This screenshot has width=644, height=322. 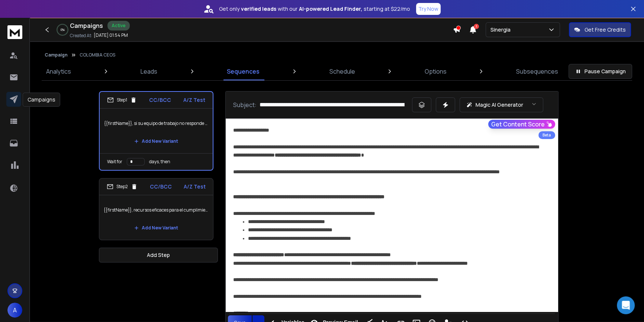 I want to click on p: Analytics, so click(x=59, y=71).